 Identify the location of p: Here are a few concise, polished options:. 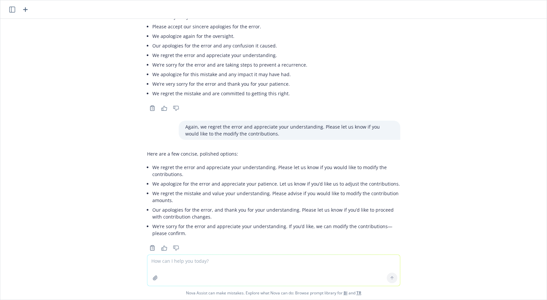
(273, 154).